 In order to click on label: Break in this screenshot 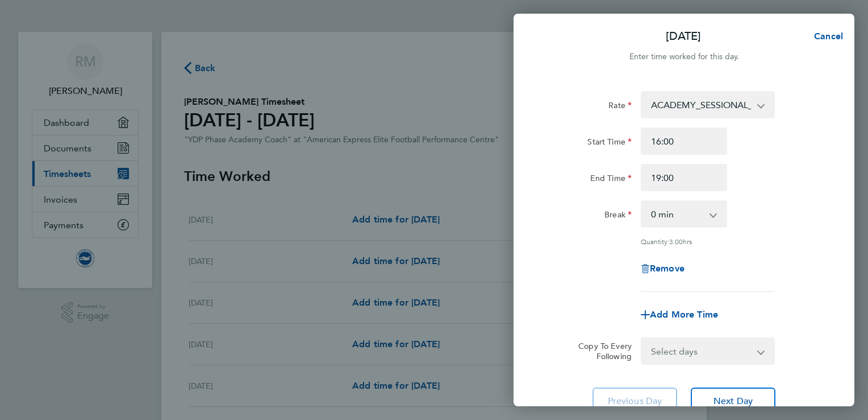, I will do `click(618, 216)`.